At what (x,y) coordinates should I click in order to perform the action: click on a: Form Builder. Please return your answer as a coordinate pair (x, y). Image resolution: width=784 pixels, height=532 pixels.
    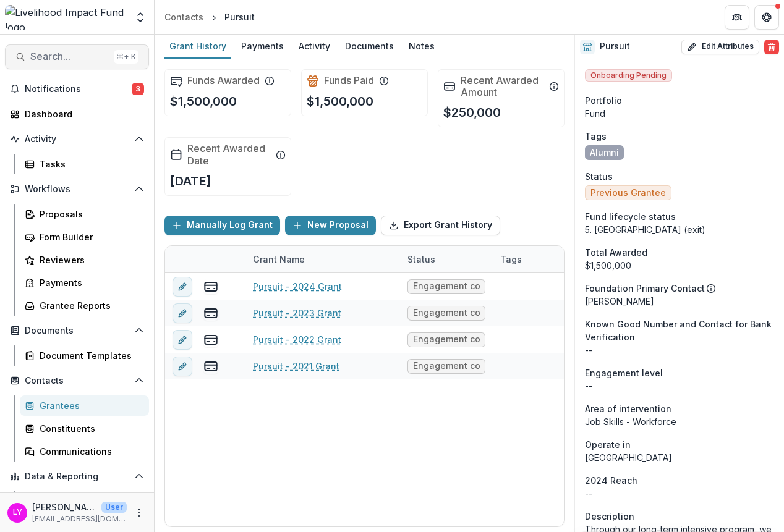
    Looking at the image, I should click on (84, 237).